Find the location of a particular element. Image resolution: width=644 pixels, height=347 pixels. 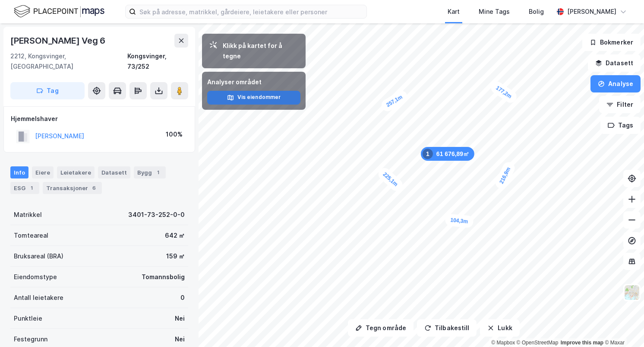

div: Kart is located at coordinates (454, 12).